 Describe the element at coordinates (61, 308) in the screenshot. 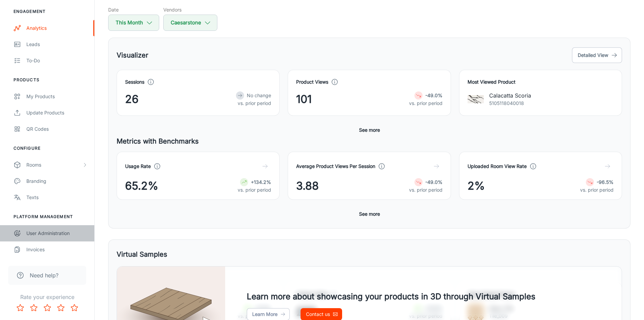

I see `button: Rate 4 star` at that location.